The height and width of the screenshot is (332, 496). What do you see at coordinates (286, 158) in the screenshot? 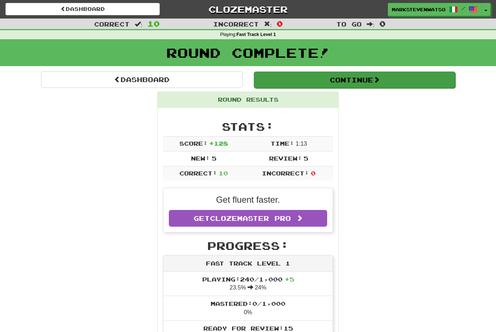
I see `span: Review:` at bounding box center [286, 158].